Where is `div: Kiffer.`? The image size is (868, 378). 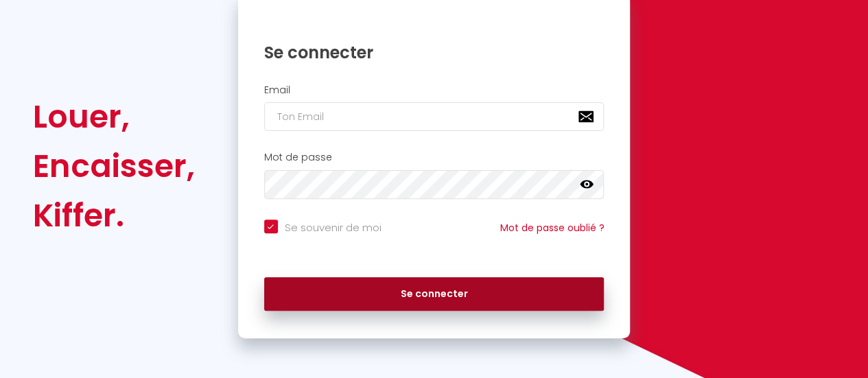
div: Kiffer. is located at coordinates (114, 215).